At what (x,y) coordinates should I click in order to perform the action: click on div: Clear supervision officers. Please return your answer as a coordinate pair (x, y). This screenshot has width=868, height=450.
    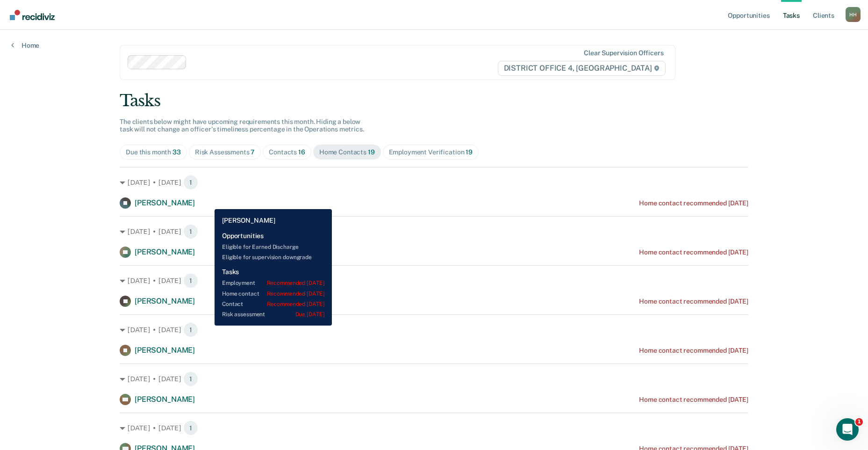
    Looking at the image, I should click on (624, 53).